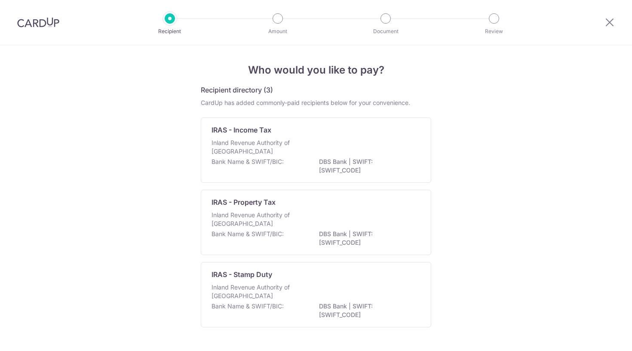  I want to click on div: CardUp has added commonly-paid recipients below for your convenience., so click(316, 103).